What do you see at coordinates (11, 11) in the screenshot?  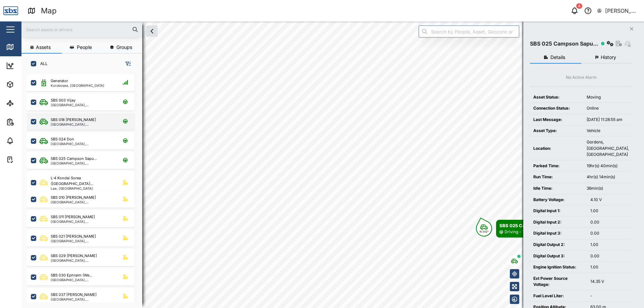 I see `img: Main Logo` at bounding box center [11, 11].